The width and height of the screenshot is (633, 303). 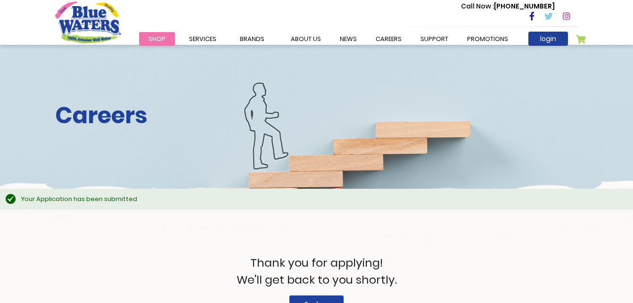 What do you see at coordinates (349, 39) in the screenshot?
I see `a: News` at bounding box center [349, 39].